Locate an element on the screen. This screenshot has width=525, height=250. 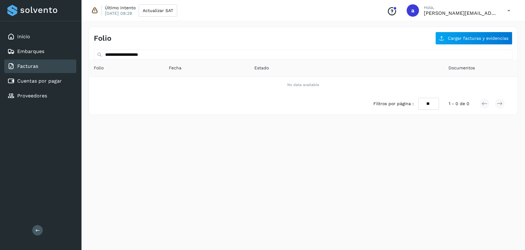
span: Documentos is located at coordinates (462, 68).